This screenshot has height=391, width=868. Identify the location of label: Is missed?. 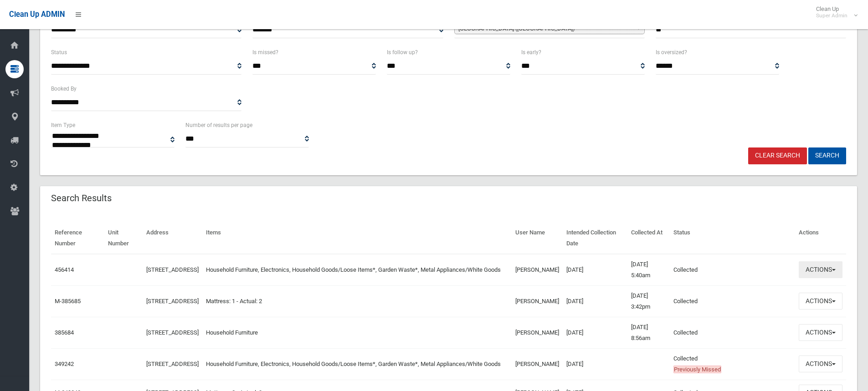
(265, 53).